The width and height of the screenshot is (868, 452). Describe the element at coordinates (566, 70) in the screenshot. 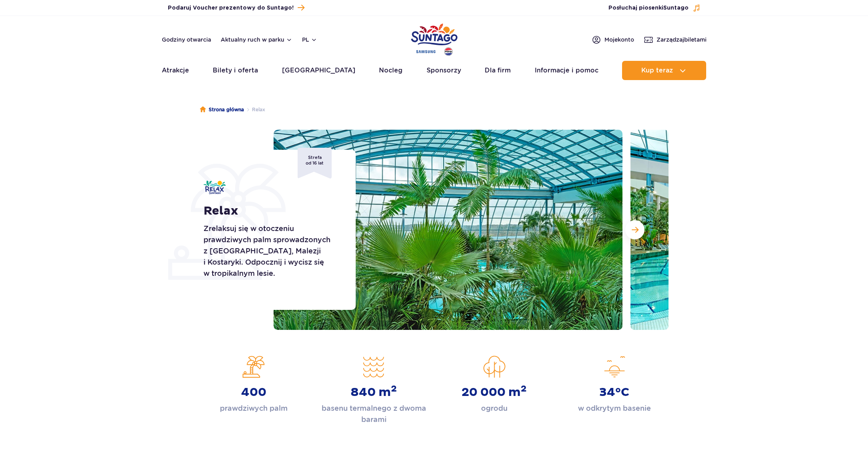

I see `a: Informacje i pomoc` at that location.